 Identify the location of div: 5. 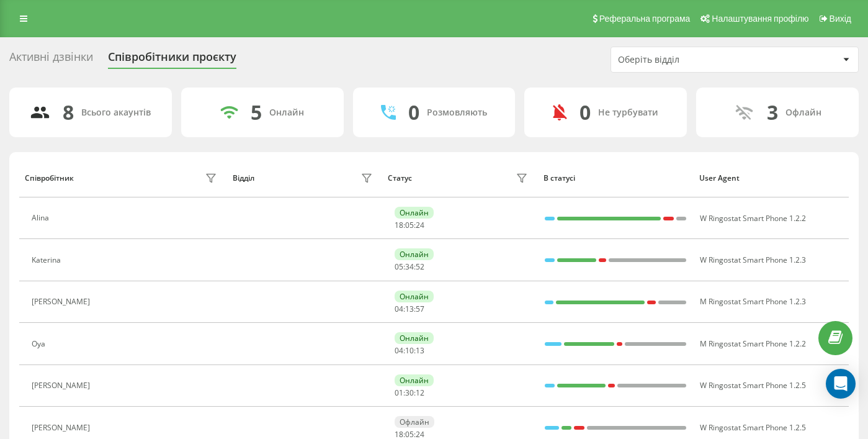
(256, 112).